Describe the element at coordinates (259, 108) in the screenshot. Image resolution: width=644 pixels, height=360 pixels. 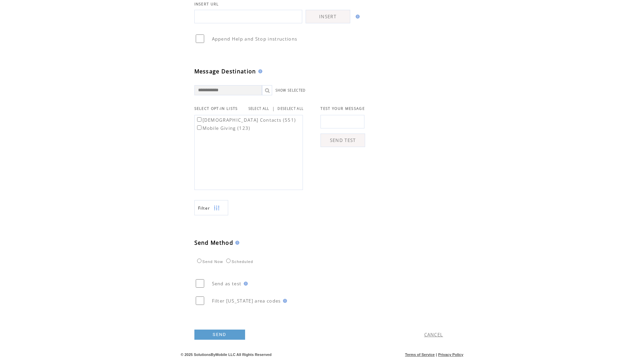
I see `a: SELECT ALL` at that location.